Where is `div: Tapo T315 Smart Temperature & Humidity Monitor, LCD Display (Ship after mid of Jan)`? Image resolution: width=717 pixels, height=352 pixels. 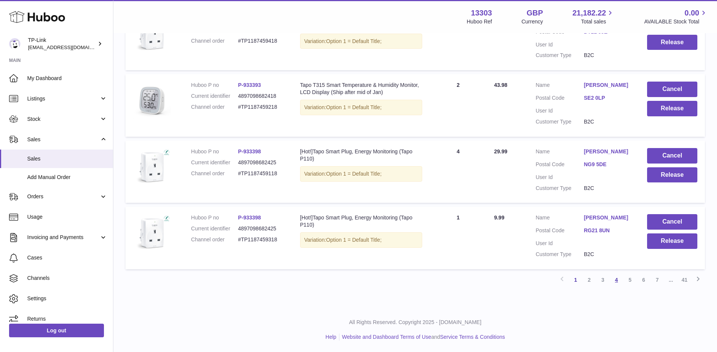 div: Tapo T315 Smart Temperature & Humidity Monitor, LCD Display (Ship after mid of Jan) is located at coordinates (361, 89).